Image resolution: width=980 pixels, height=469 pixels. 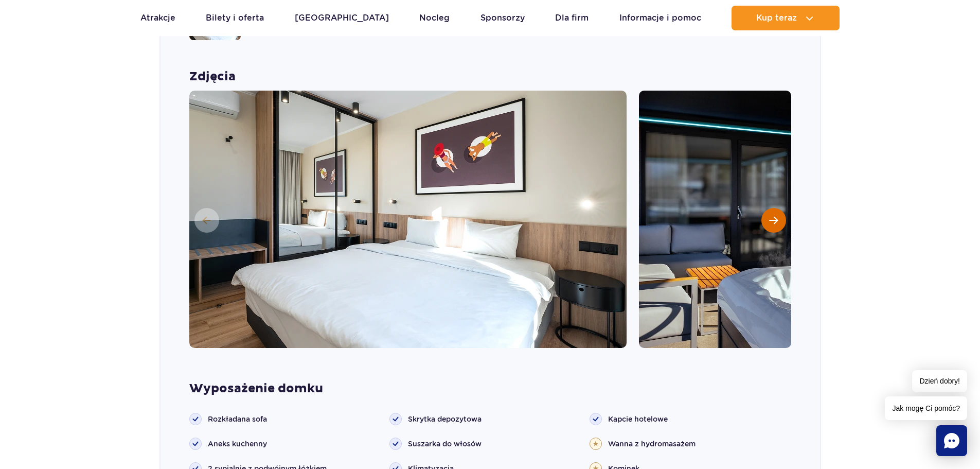 What do you see at coordinates (503, 18) in the screenshot?
I see `a: Sponsorzy` at bounding box center [503, 18].